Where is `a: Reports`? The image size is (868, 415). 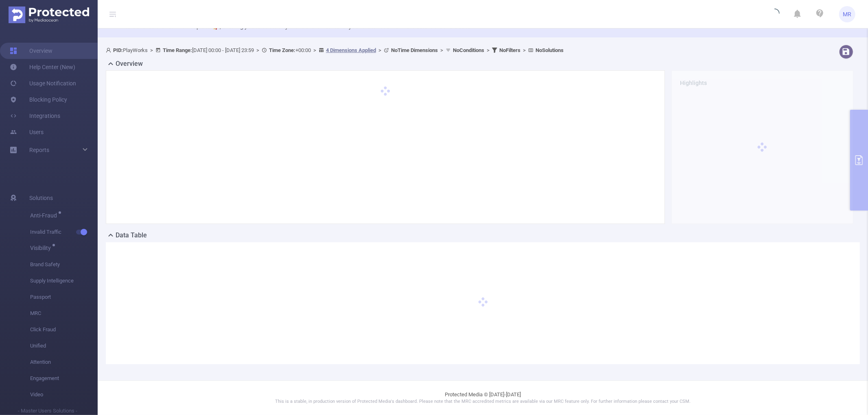
a: Reports is located at coordinates (39, 150).